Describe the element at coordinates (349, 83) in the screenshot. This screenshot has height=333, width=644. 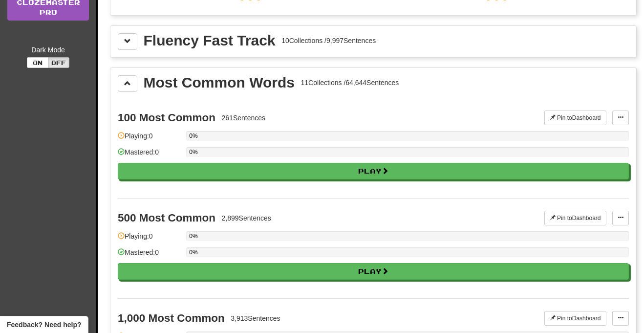
I see `div: 11 Collections / 64,644 Sentences` at that location.